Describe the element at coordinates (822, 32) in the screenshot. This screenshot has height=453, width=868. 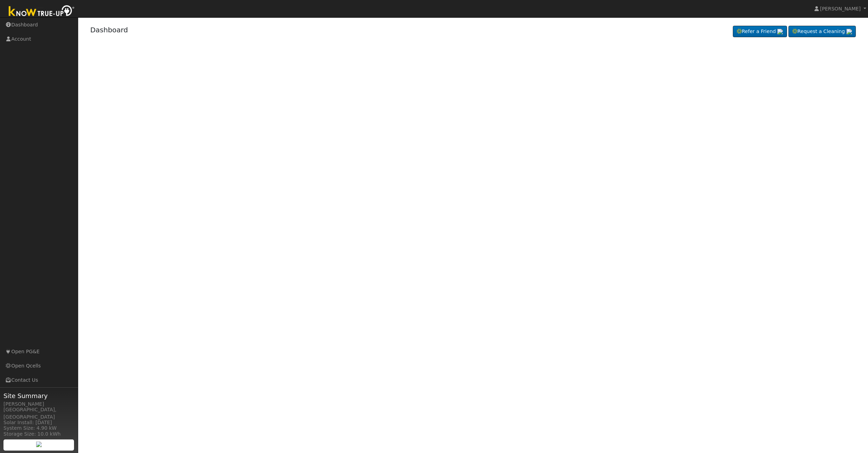
I see `a: Request a Cleaning` at that location.